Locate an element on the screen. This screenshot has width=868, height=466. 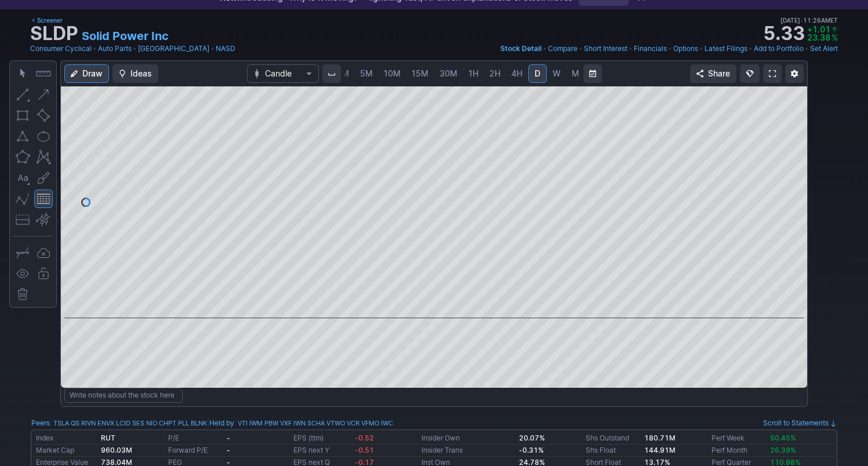
span: M is located at coordinates (575, 73).